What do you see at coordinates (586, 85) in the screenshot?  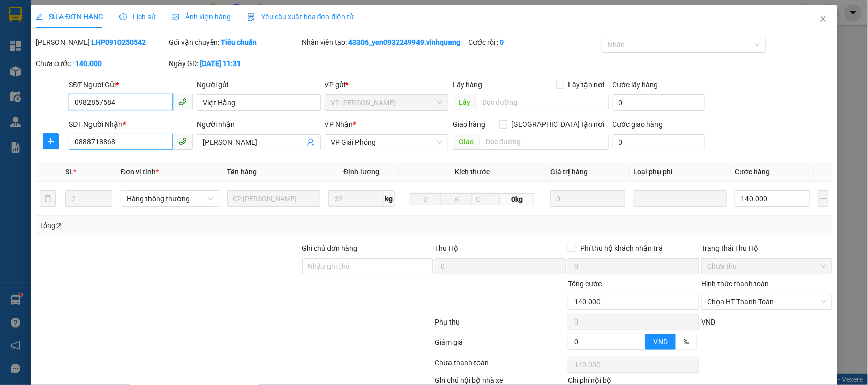 I see `span: Lấy tận nơi` at bounding box center [586, 85].